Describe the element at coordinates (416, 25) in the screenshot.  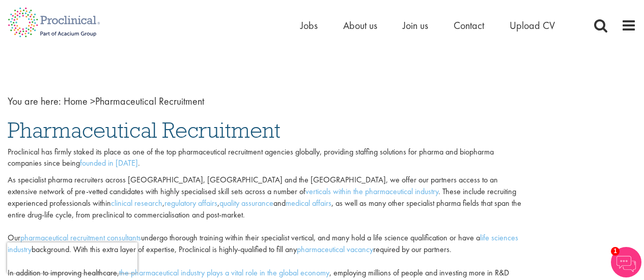
I see `a: Join us` at that location.